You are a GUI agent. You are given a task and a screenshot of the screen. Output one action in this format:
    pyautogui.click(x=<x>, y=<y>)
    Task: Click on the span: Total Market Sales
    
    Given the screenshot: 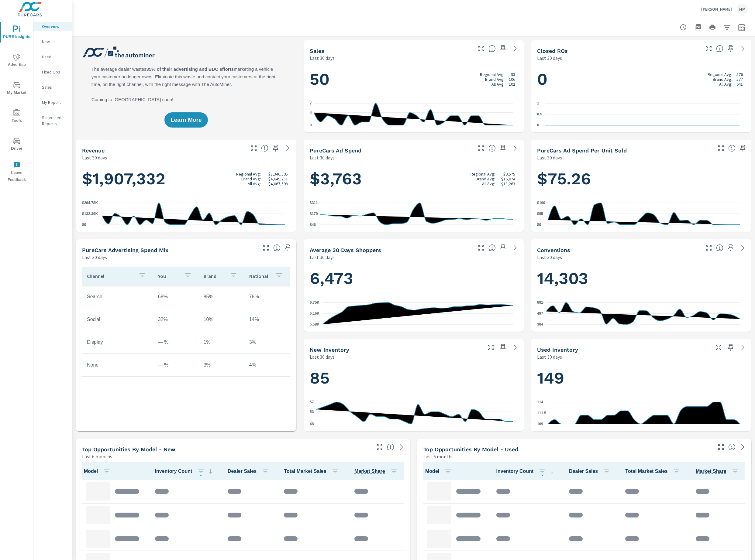 What is the action you would take?
    pyautogui.click(x=312, y=471)
    